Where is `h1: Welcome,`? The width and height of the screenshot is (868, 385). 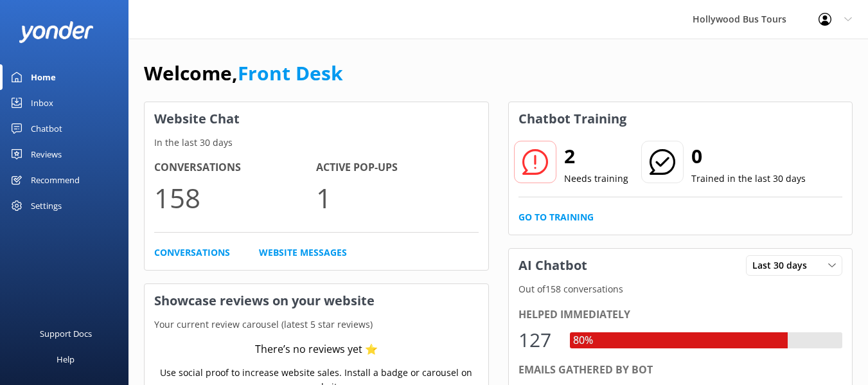 h1: Welcome, is located at coordinates (244, 73).